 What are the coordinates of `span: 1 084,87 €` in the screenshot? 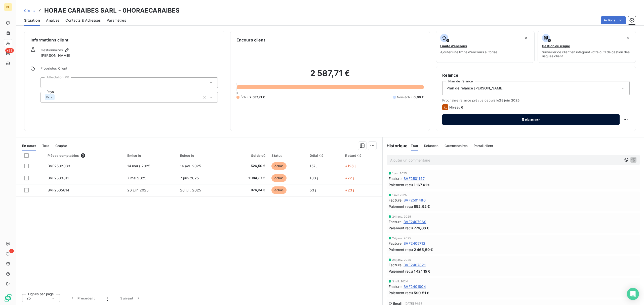 It's located at (248, 178).